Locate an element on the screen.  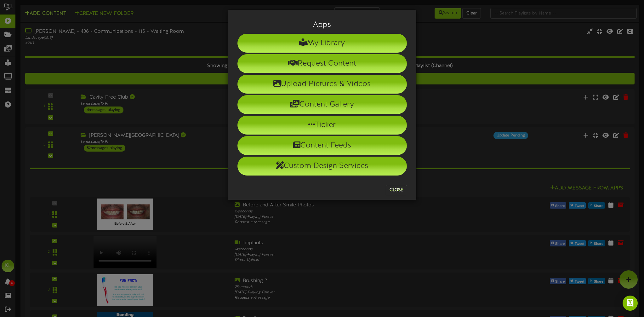
button: Close is located at coordinates (396, 190).